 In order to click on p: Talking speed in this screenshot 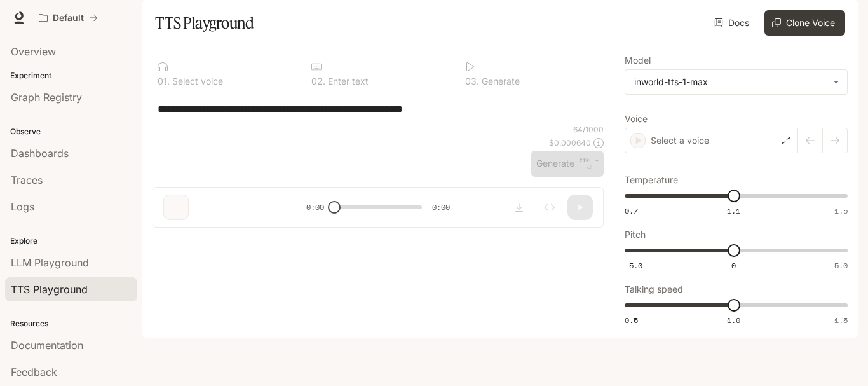, I will do `click(654, 289)`.